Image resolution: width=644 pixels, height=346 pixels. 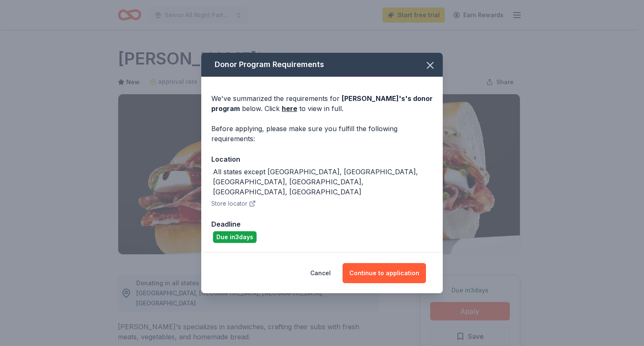 What do you see at coordinates (322, 159) in the screenshot?
I see `div: Location` at bounding box center [322, 159].